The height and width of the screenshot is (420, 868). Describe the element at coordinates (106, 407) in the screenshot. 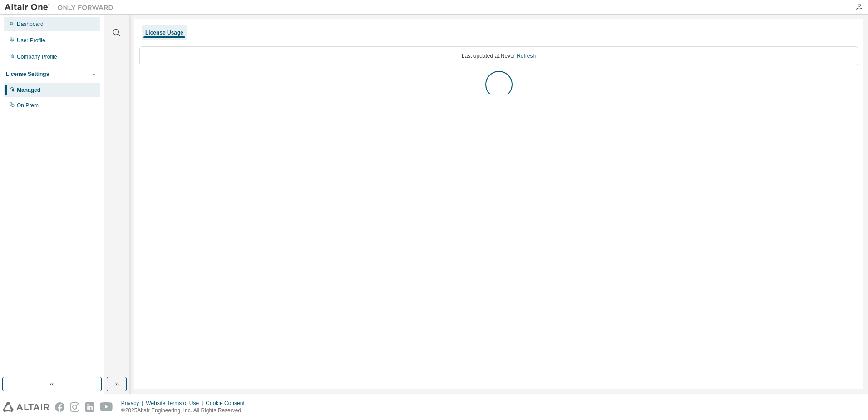

I see `img: youtube.svg` at that location.